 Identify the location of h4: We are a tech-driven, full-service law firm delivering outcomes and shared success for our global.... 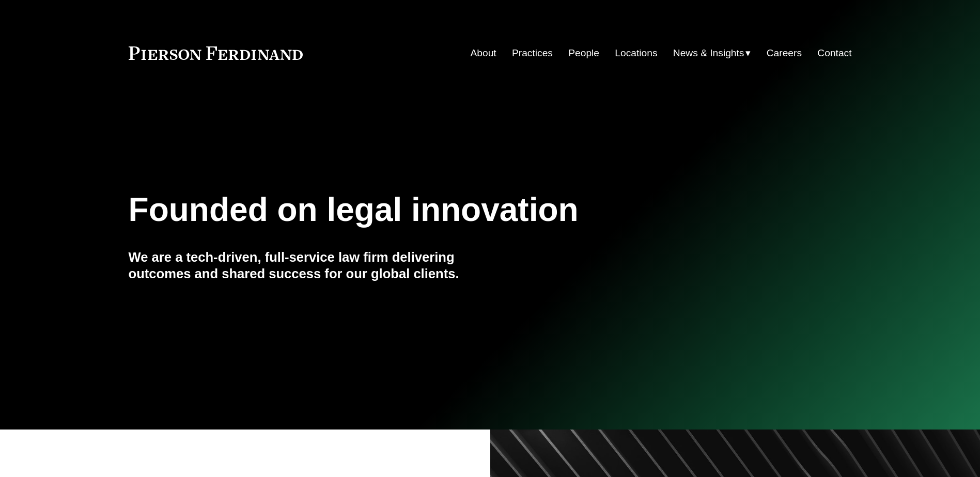
(310, 265).